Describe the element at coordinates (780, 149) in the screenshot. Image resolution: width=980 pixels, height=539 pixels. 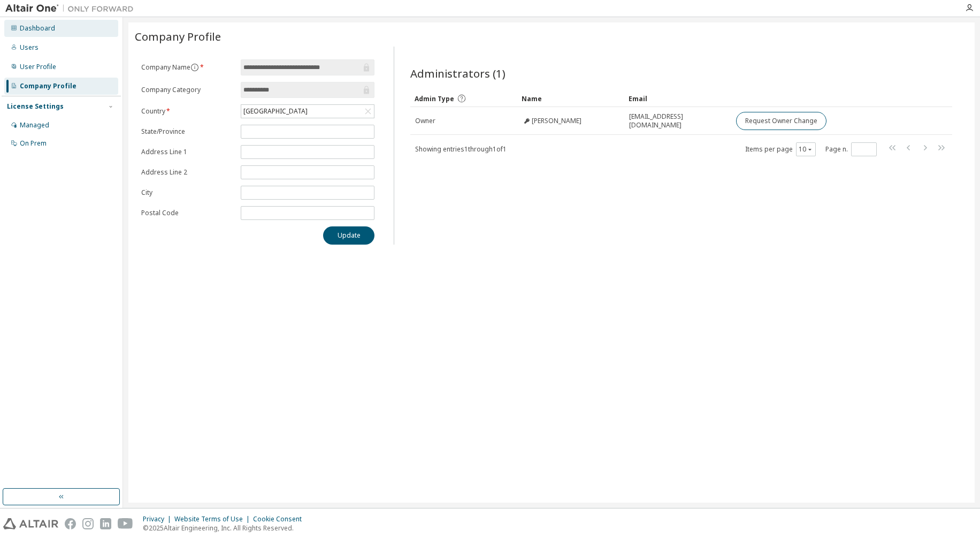
I see `span: Items per page` at that location.